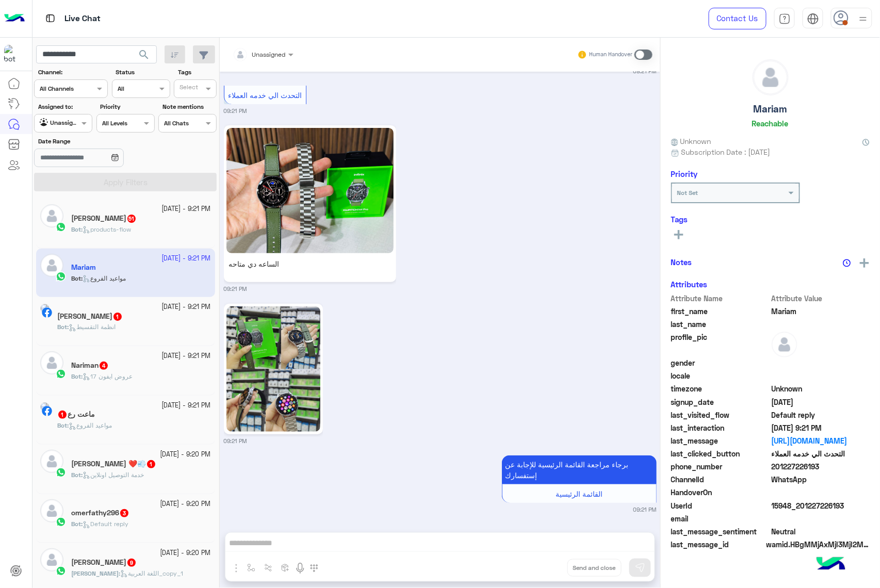  I want to click on span: 3, so click(124, 513).